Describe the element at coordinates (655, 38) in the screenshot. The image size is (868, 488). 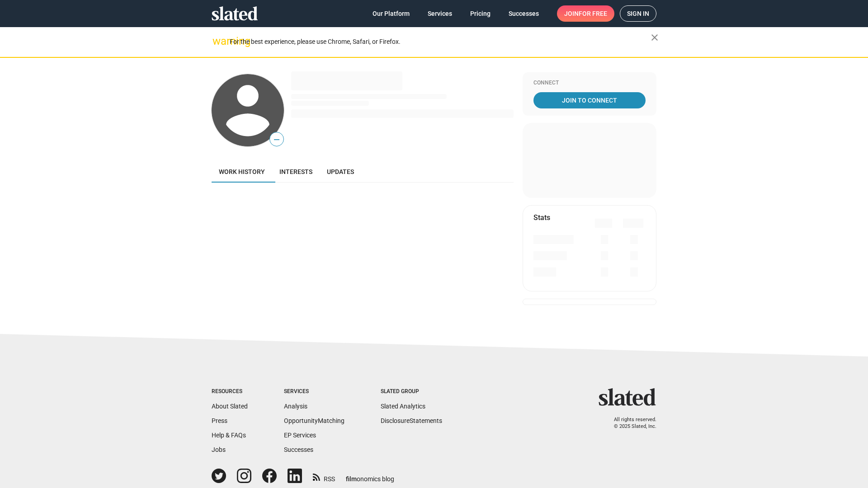
I see `mat-icon: close` at that location.